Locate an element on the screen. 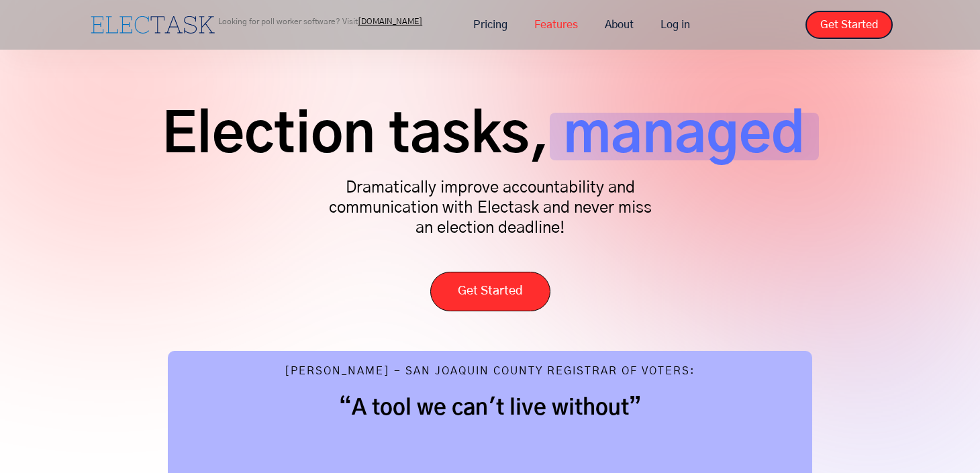  p: Dramatically improve accountability and communication with Electask and never miss an election de... is located at coordinates (490, 208).